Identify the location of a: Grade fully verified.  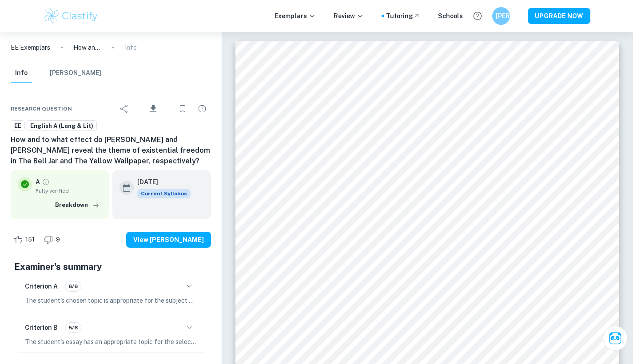
(46, 182).